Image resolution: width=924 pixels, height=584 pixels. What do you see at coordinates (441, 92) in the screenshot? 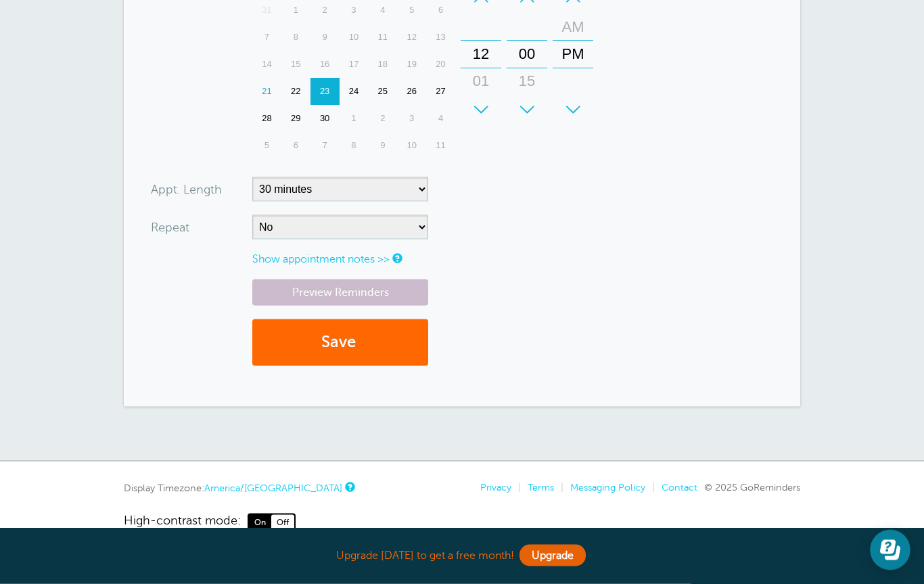
I see `div: 27` at bounding box center [441, 92].